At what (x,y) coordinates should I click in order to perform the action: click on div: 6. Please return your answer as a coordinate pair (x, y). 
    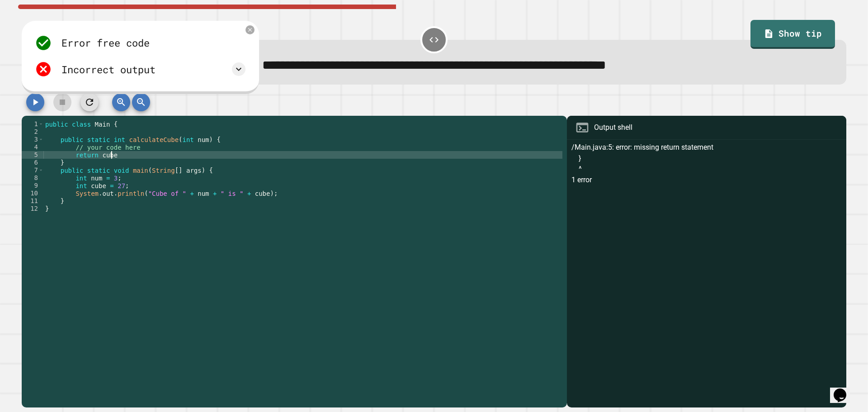
    Looking at the image, I should click on (32, 162).